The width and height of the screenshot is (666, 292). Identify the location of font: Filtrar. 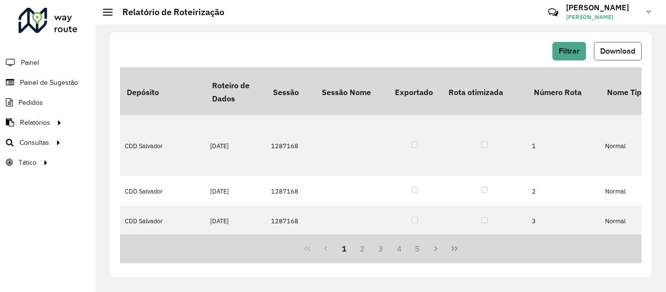
(569, 51).